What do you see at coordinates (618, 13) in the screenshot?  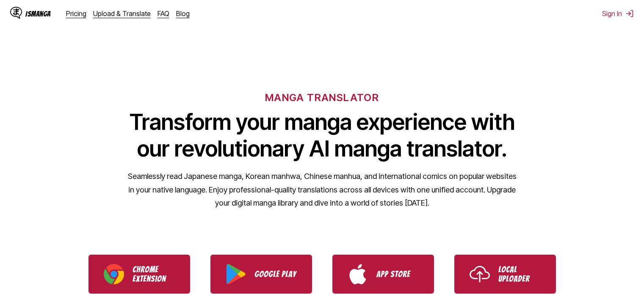 I see `button: Sign In` at bounding box center [618, 13].